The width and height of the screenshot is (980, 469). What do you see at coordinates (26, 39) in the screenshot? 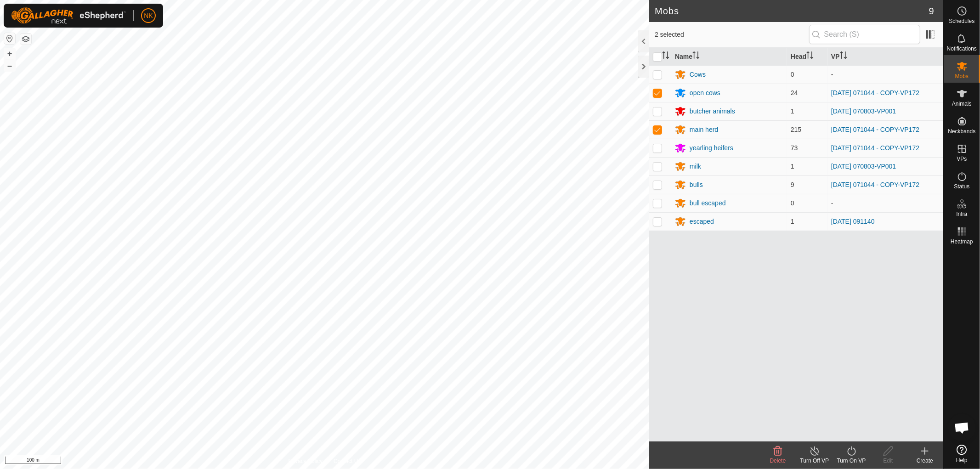
I see `button: Map Layers` at bounding box center [26, 39].